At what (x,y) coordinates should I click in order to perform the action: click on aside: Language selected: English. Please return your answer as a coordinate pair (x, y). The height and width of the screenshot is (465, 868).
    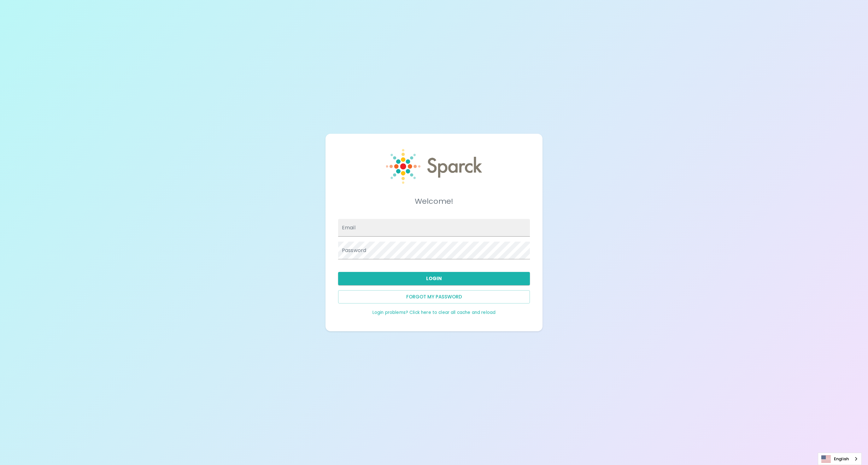
    Looking at the image, I should click on (839, 458).